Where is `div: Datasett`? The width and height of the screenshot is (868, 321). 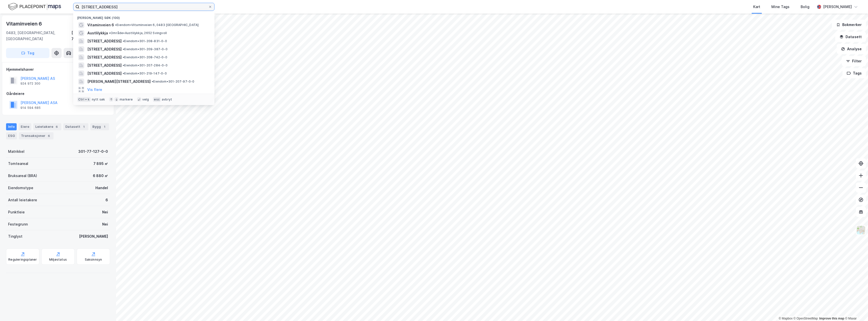 div: Datasett is located at coordinates (75, 127).